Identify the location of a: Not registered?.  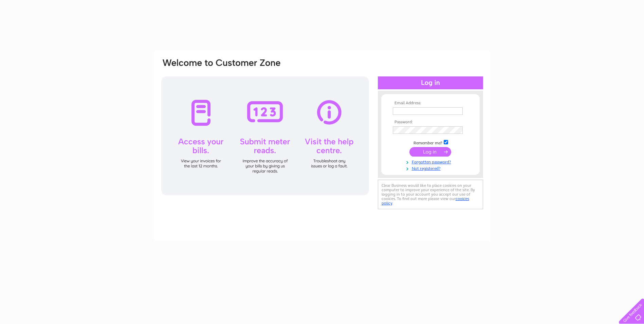
(432, 168).